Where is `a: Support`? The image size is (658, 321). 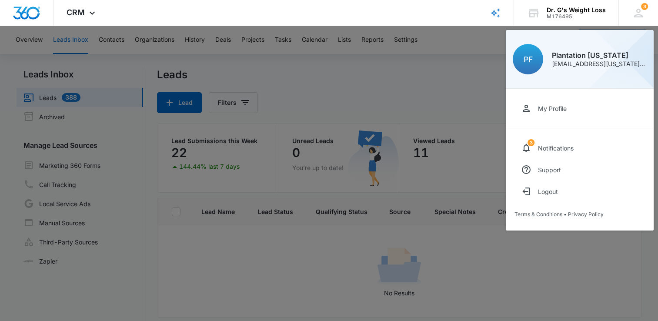 a: Support is located at coordinates (580, 170).